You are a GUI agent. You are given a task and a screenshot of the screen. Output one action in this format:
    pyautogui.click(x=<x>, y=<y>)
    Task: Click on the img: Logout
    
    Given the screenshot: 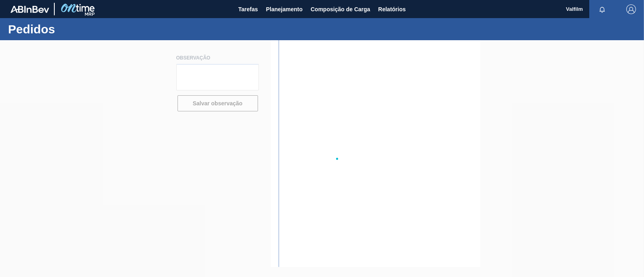 What is the action you would take?
    pyautogui.click(x=631, y=9)
    